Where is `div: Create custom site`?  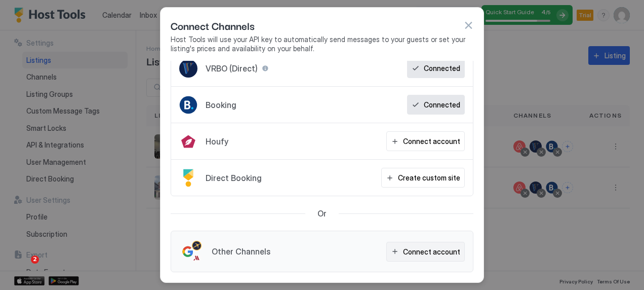
div: Create custom site is located at coordinates (429, 177).